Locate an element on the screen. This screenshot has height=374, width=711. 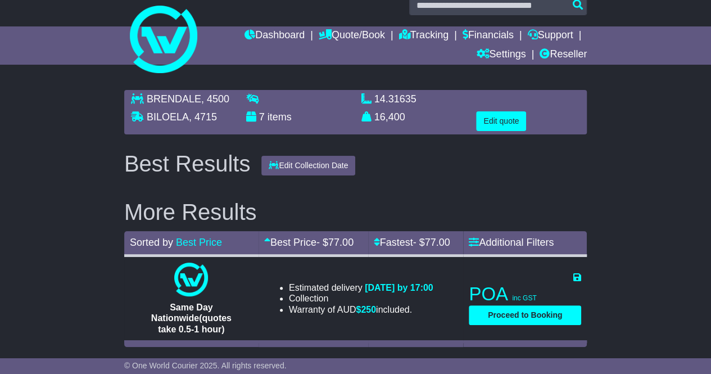
a: Additional Filters is located at coordinates (511, 242).